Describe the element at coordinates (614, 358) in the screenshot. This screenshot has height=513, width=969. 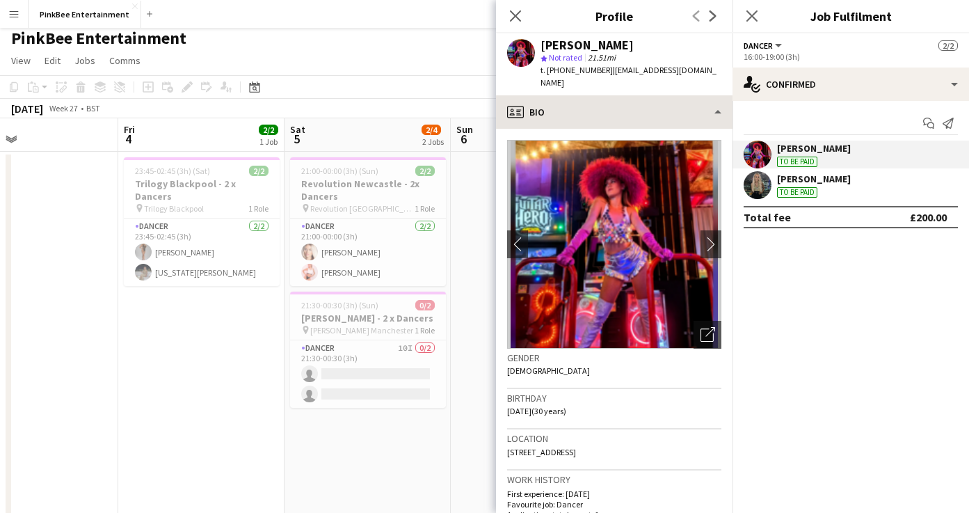
I see `h3: Gender` at that location.